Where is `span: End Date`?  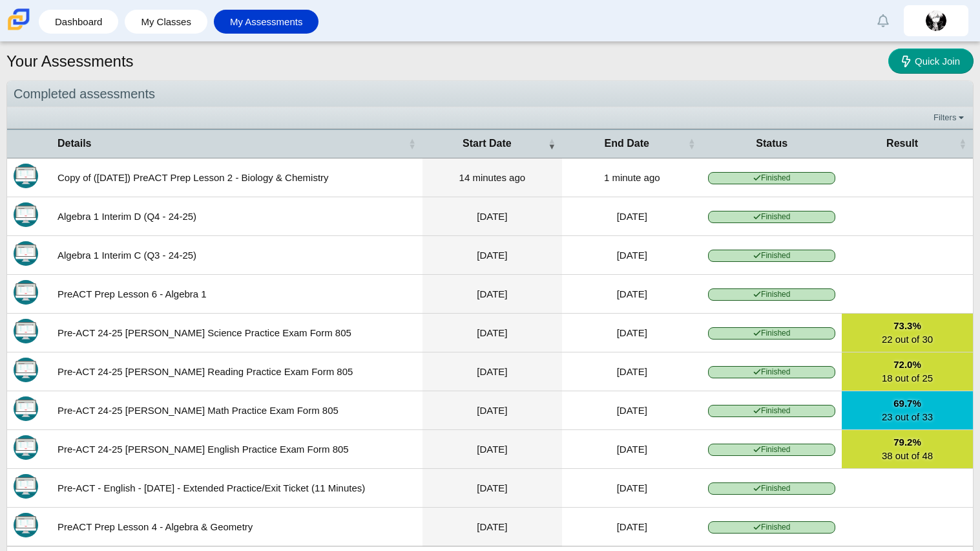
span: End Date is located at coordinates (627, 143).